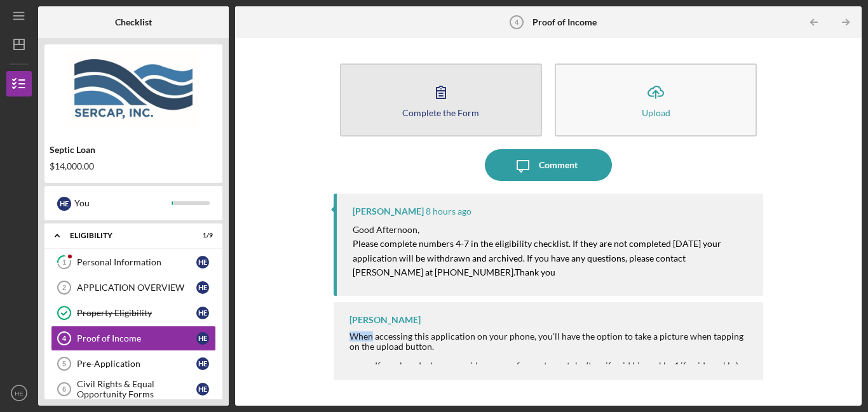  Describe the element at coordinates (564, 22) in the screenshot. I see `b: Proof of Income` at that location.